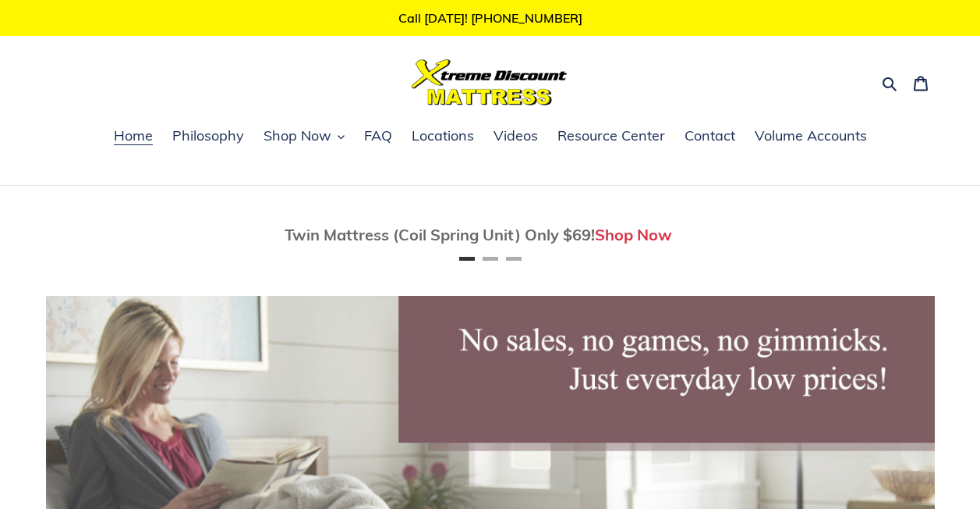 This screenshot has height=509, width=980. I want to click on button: Page 2, so click(490, 258).